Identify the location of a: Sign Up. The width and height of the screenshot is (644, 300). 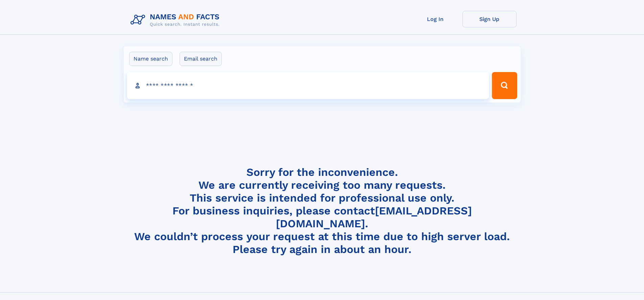
(490, 19).